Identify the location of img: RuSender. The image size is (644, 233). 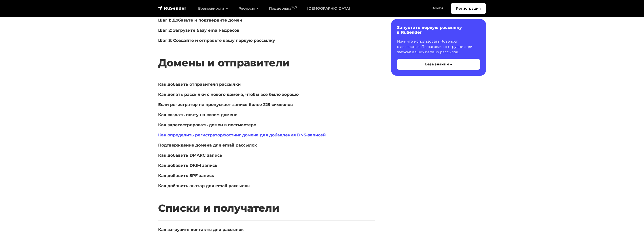
(172, 8).